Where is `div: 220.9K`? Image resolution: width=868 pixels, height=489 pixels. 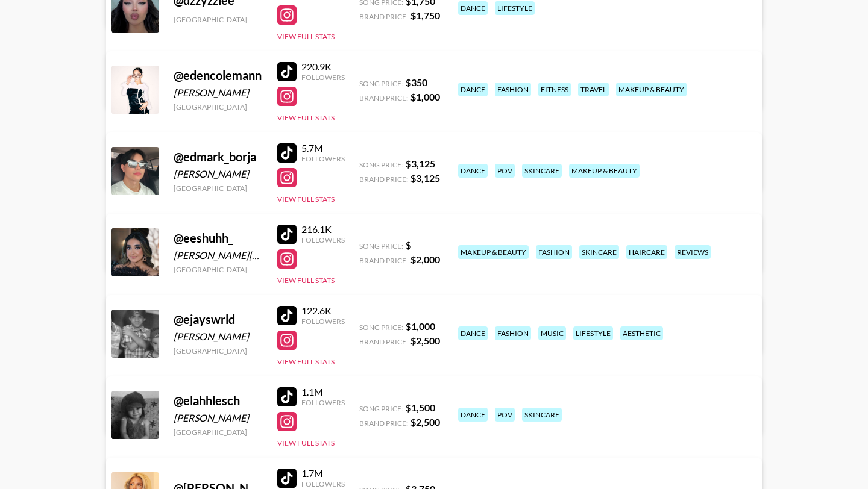
div: 220.9K is located at coordinates (323, 67).